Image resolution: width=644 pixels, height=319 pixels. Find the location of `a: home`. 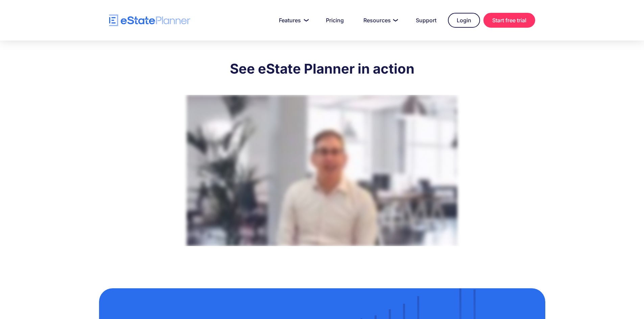

a: home is located at coordinates (150, 20).